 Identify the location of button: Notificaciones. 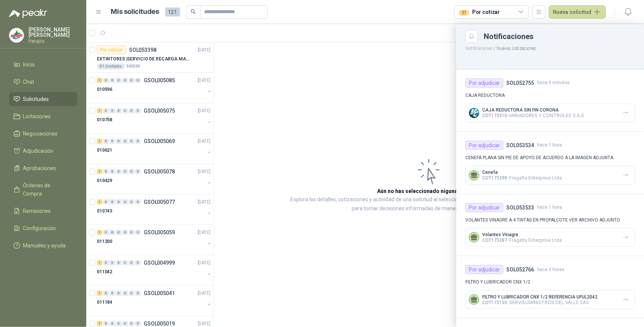
(479, 49).